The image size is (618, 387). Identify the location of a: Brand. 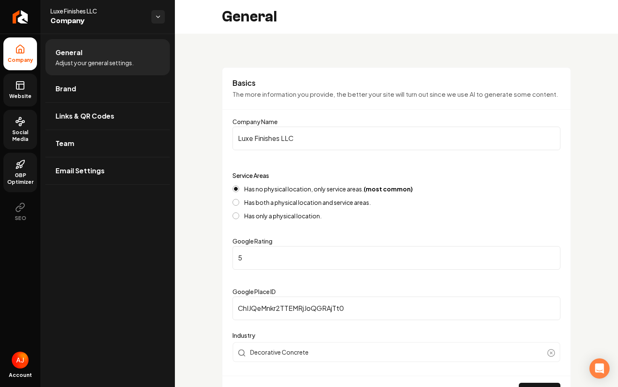
(108, 89).